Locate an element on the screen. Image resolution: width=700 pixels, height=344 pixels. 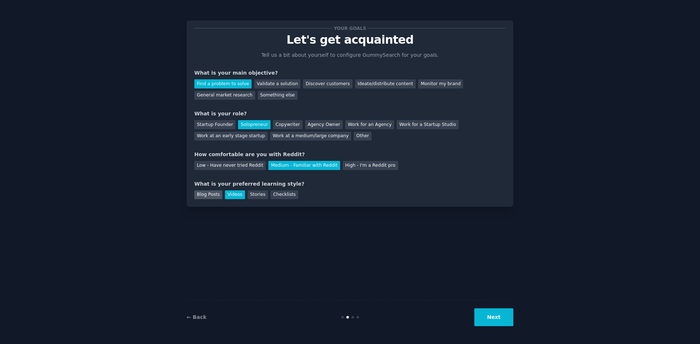
span: Your goals is located at coordinates (350, 28).